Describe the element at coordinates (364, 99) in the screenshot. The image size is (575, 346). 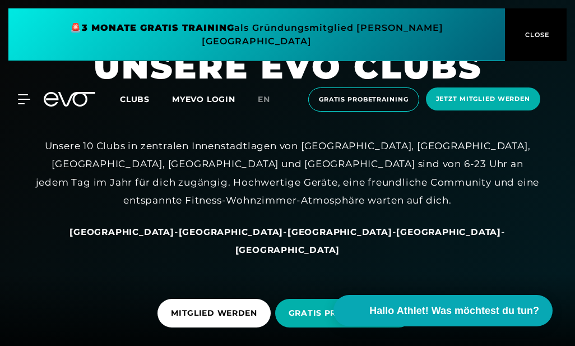
I see `a: Gratis Probetraining` at that location.